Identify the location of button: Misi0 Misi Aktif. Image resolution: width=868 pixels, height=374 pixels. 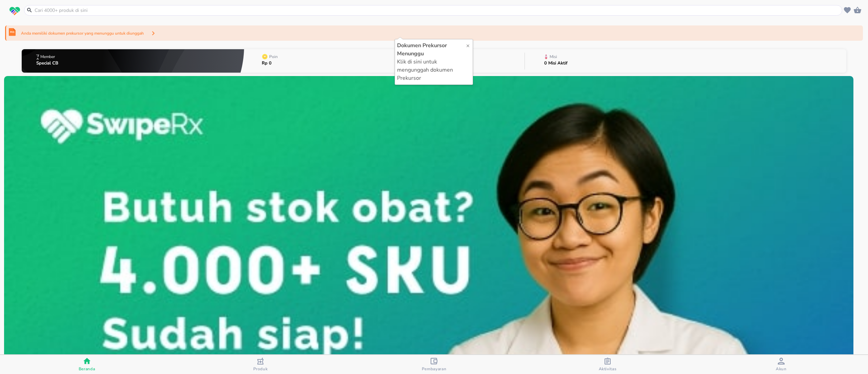
(686, 61).